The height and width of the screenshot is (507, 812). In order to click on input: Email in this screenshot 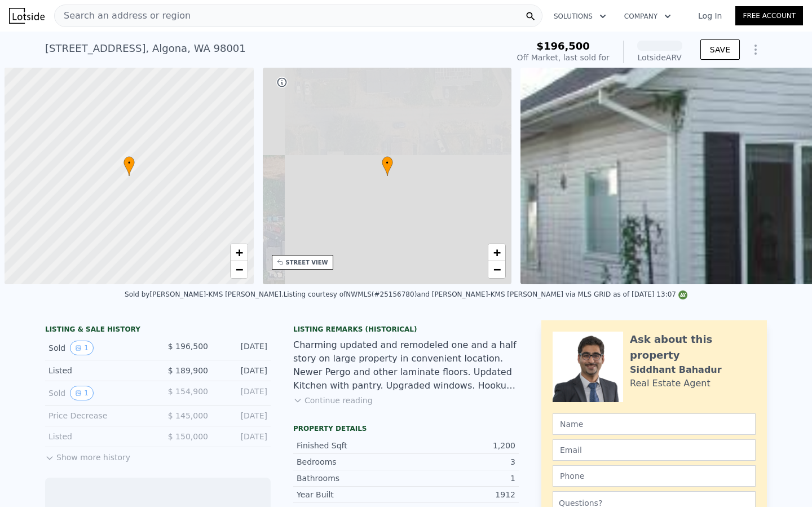, I will do `click(654, 450)`.